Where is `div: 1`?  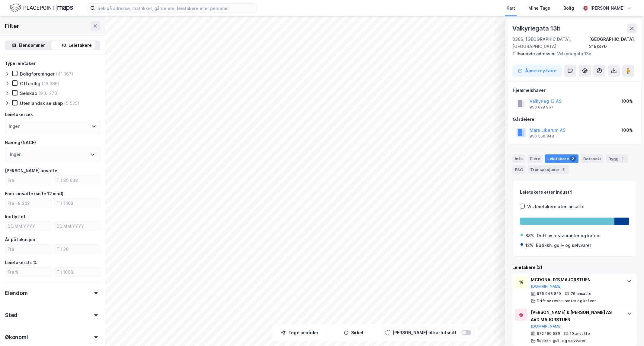
div: 1 is located at coordinates (623, 159).